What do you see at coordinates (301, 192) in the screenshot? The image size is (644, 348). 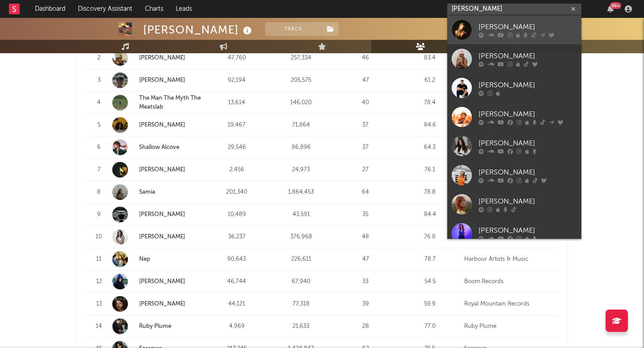 I see `div: 1,864,453` at bounding box center [301, 192].